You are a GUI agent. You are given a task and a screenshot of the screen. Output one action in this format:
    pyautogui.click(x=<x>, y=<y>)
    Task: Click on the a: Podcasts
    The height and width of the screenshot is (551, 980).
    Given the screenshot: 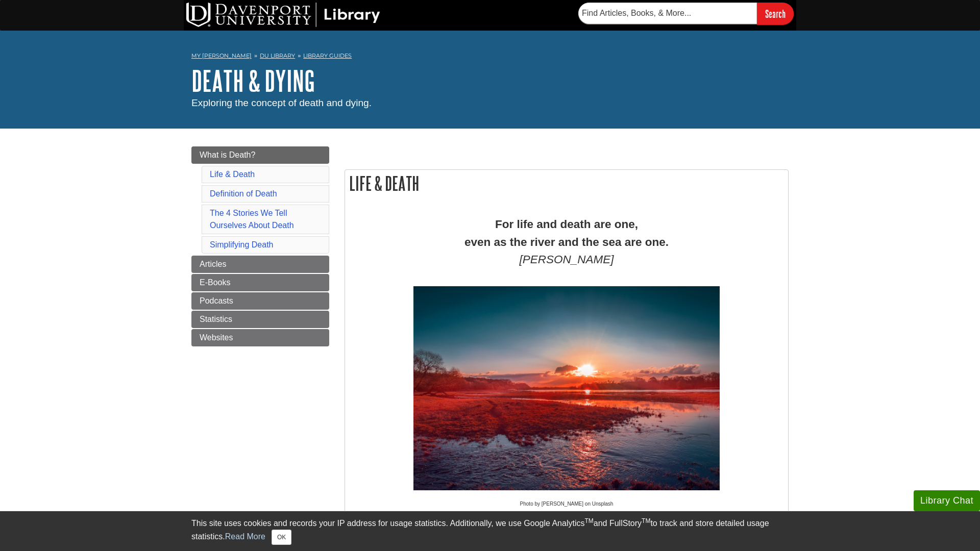 What is the action you would take?
    pyautogui.click(x=261, y=301)
    